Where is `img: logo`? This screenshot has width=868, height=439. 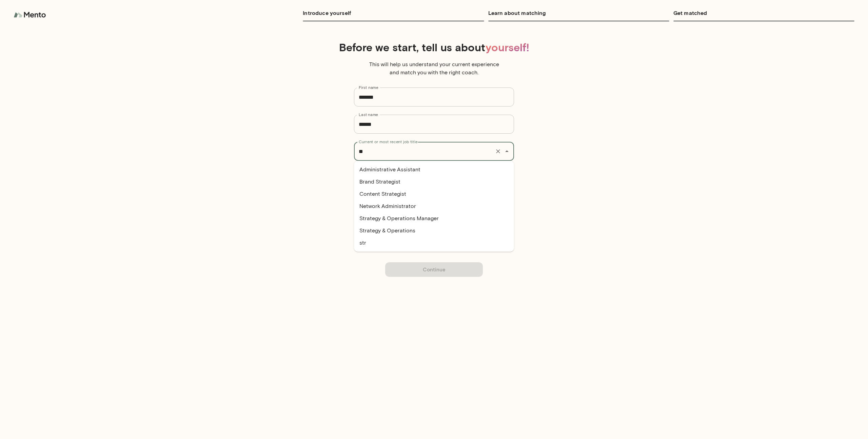 img: logo is located at coordinates (30, 15).